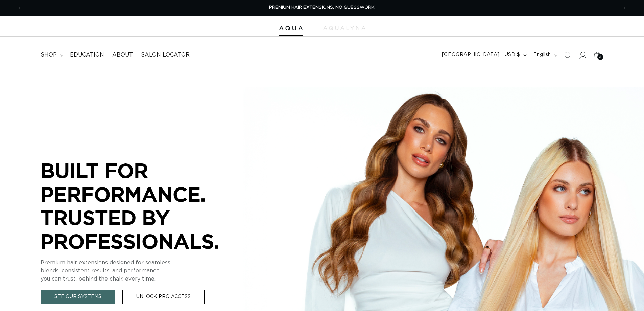  Describe the element at coordinates (166, 55) in the screenshot. I see `a: Salon Locator` at that location.